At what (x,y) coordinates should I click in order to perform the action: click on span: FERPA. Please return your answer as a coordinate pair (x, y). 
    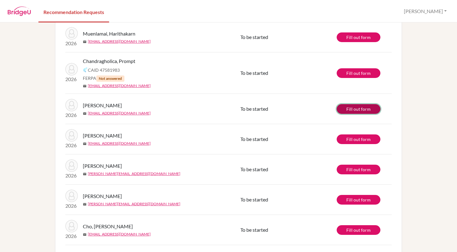
    Looking at the image, I should click on (103, 78).